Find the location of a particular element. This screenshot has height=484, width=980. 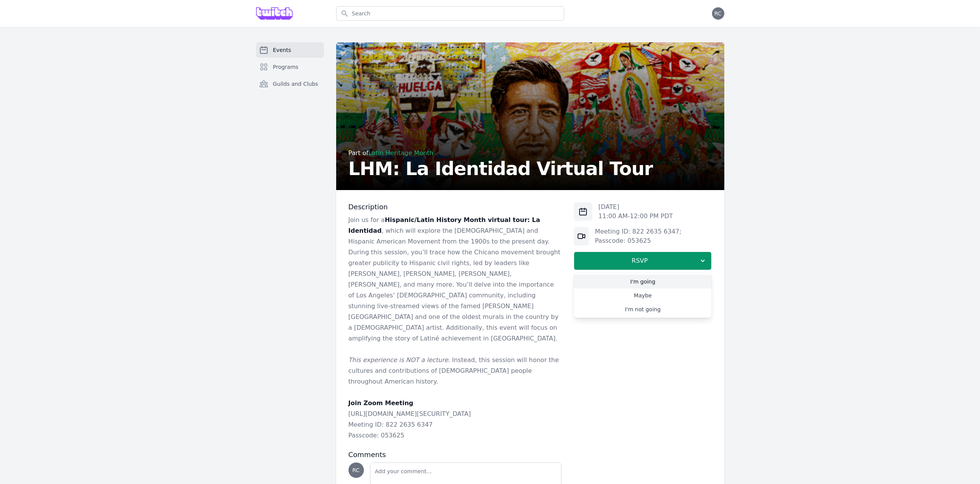

a: Latin Heritage Month is located at coordinates (401, 153).